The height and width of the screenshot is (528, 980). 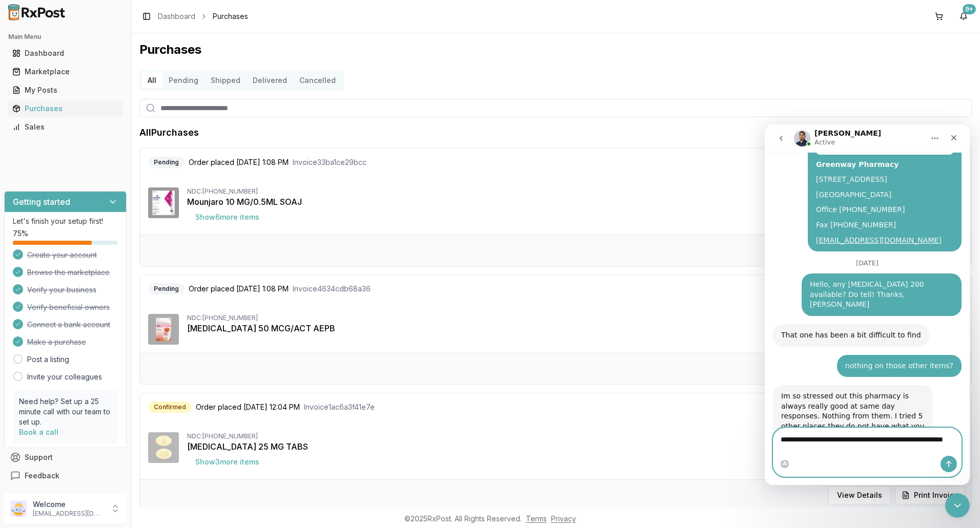 I want to click on button: Show3more items, so click(x=227, y=462).